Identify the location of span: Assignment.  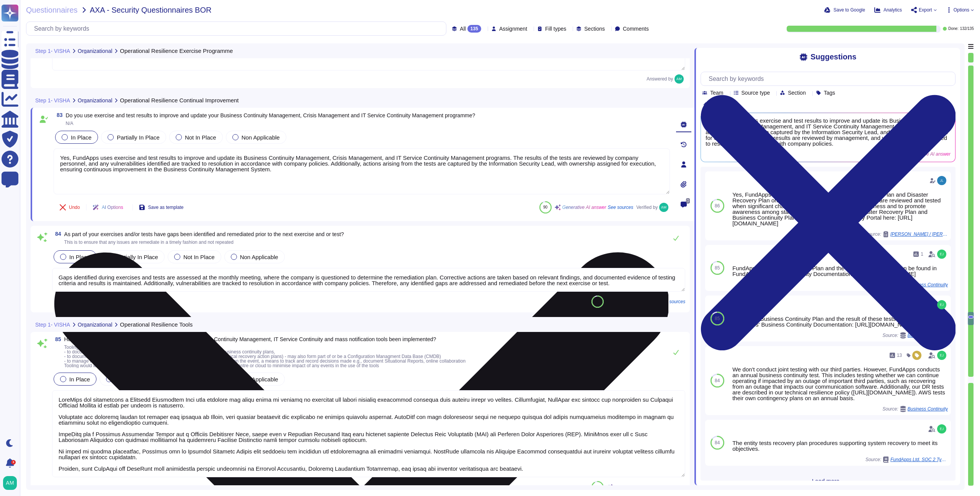
(513, 29).